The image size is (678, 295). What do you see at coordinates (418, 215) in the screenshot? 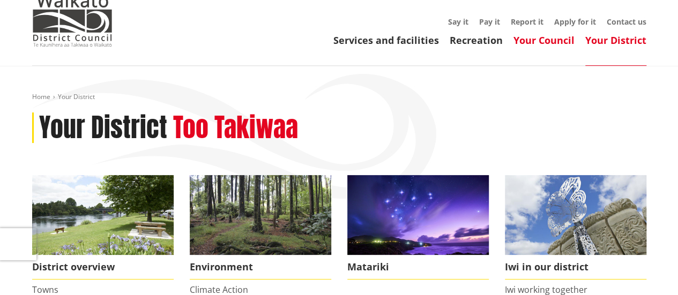
I see `img: Matariki over Whiaangaroa` at bounding box center [418, 215].